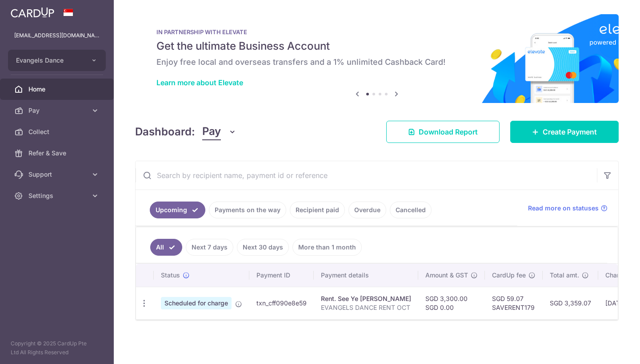  Describe the element at coordinates (567, 208) in the screenshot. I see `a: Read more on statuses` at that location.